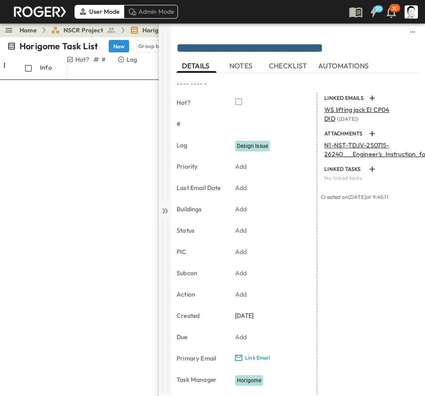 This screenshot has width=425, height=396. Describe the element at coordinates (242, 66) in the screenshot. I see `span: NOTES` at that location.